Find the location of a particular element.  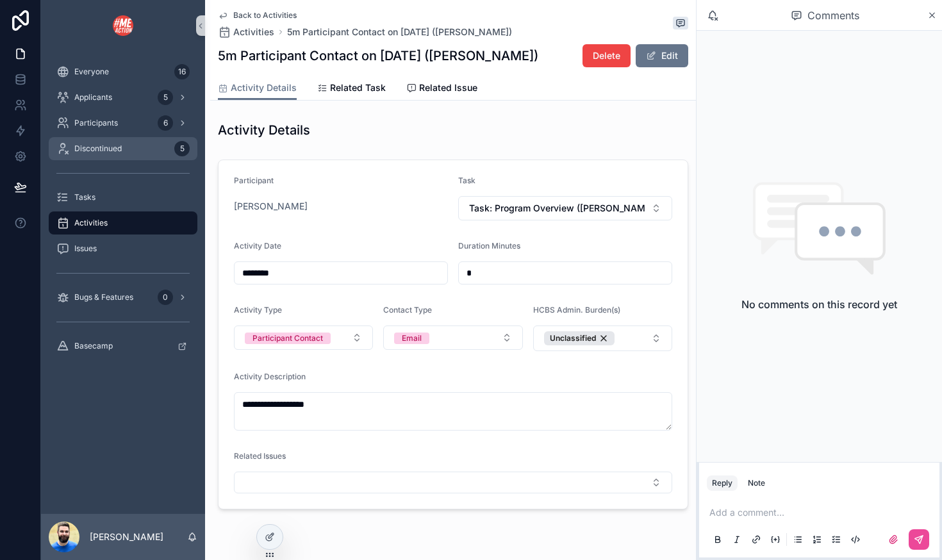

span: Participant is located at coordinates (254, 180).